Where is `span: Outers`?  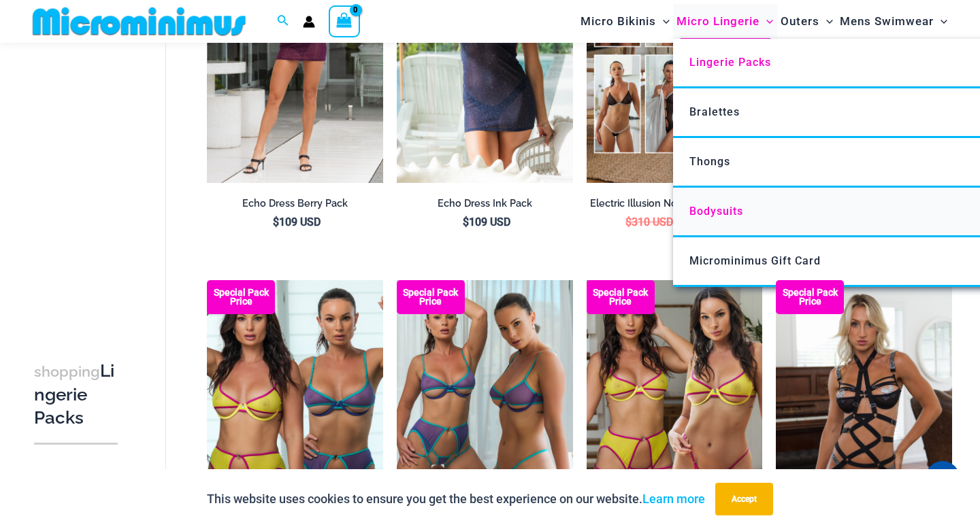
span: Outers is located at coordinates (799, 21).